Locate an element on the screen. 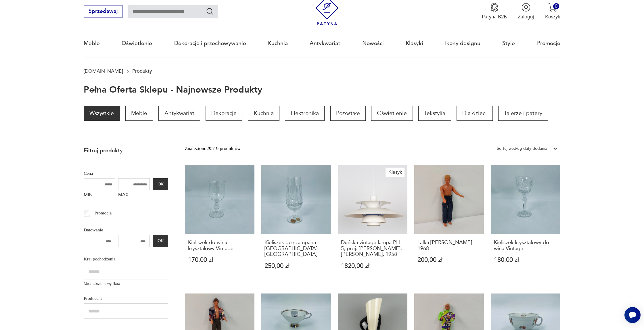 This screenshot has width=644, height=330. p: Tekstylia is located at coordinates (435, 113).